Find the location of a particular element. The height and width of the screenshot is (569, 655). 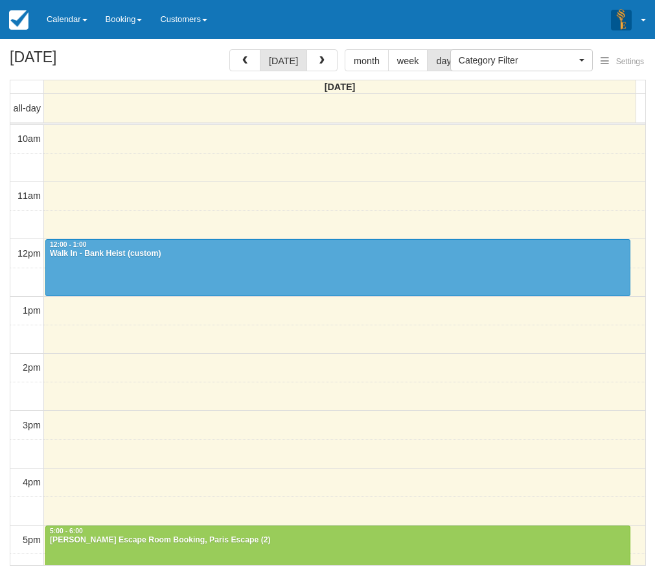

span: 12pm is located at coordinates (29, 253).